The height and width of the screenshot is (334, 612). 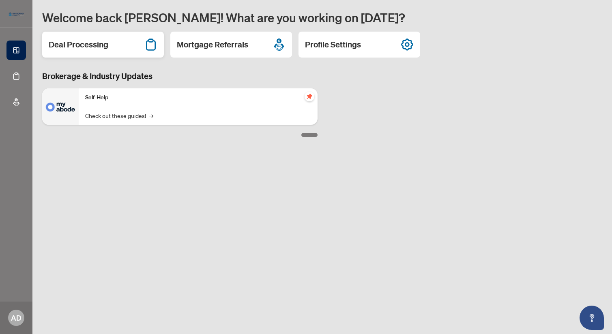 What do you see at coordinates (60, 107) in the screenshot?
I see `img: Self-Help` at bounding box center [60, 107].